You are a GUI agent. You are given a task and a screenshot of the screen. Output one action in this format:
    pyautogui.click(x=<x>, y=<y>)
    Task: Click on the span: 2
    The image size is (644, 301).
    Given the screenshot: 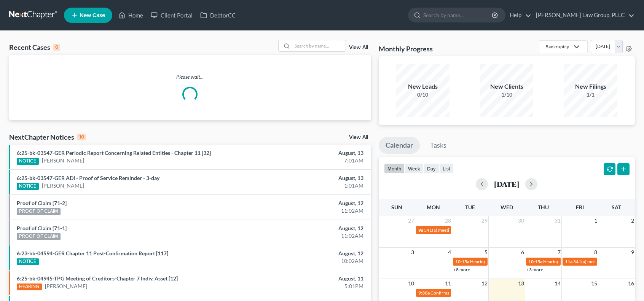 What is the action you would take?
    pyautogui.click(x=632, y=221)
    